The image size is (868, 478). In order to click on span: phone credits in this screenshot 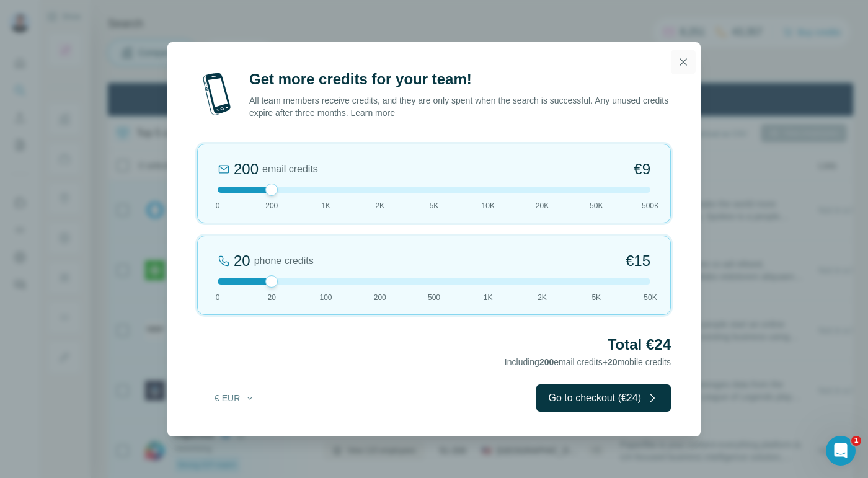, I will do `click(284, 261)`.